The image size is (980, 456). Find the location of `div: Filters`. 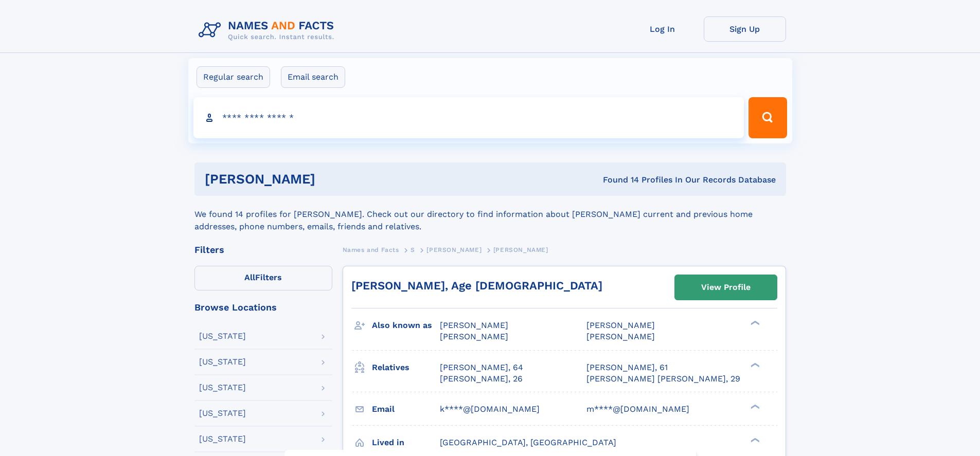

div: Filters is located at coordinates (263, 250).